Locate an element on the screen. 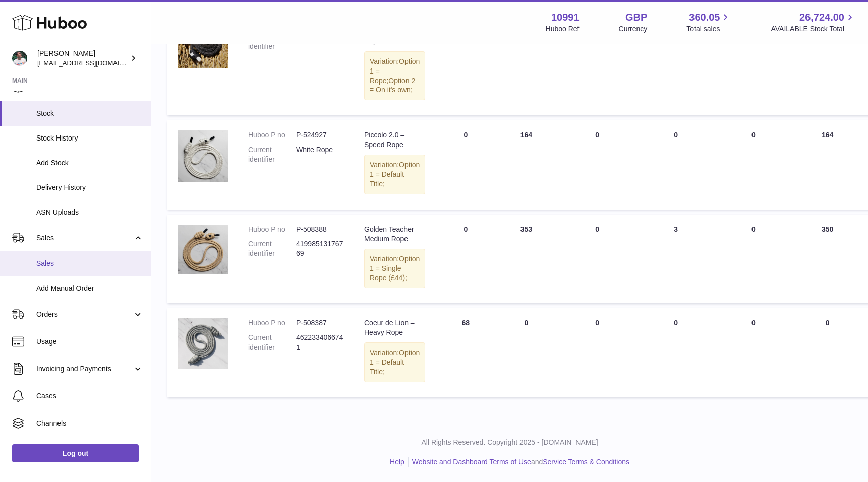 This screenshot has width=868, height=482. span: Channels is located at coordinates (90, 424).